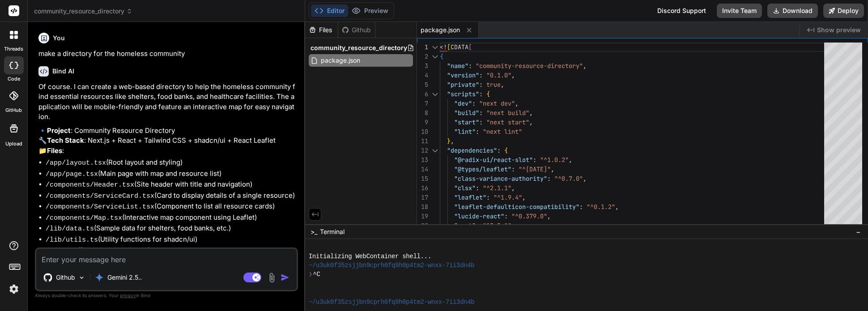  What do you see at coordinates (467, 122) in the screenshot?
I see `span: "start"` at bounding box center [467, 122].